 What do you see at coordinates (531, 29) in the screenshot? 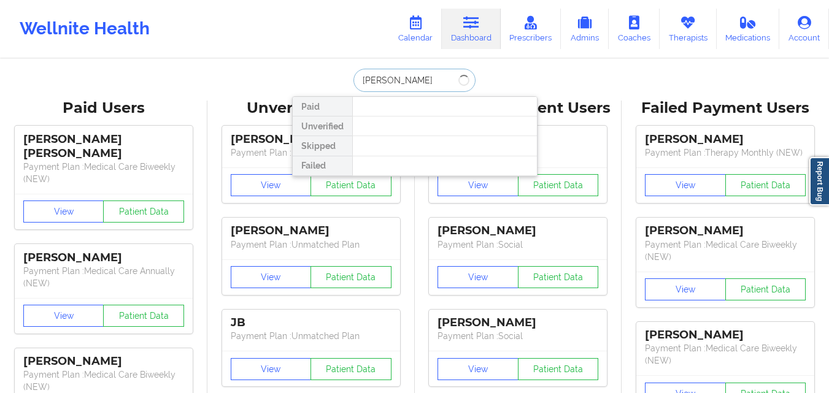
I see `a: Prescribers` at bounding box center [531, 29].